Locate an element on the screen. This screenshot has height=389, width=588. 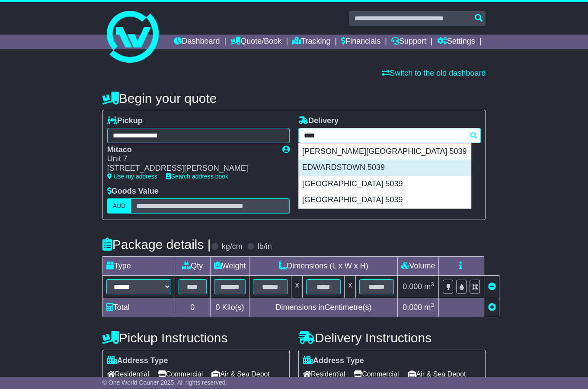
label: lb/in is located at coordinates (265, 247).